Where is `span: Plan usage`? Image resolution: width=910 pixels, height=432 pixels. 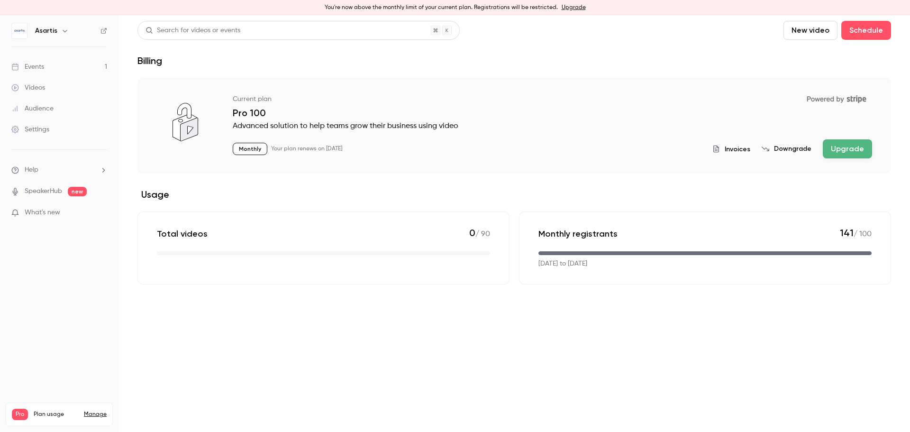 span: Plan usage is located at coordinates (56, 414).